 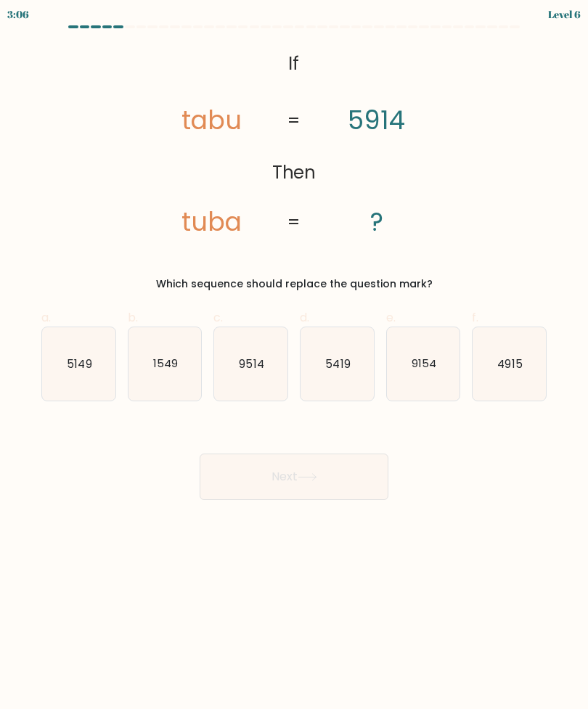 What do you see at coordinates (218, 317) in the screenshot?
I see `span: c.` at bounding box center [218, 317].